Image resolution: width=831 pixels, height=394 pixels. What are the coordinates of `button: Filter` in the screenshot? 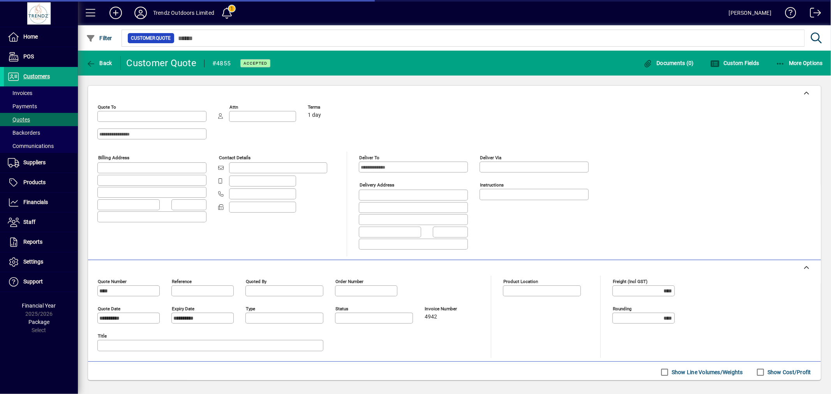 It's located at (99, 38).